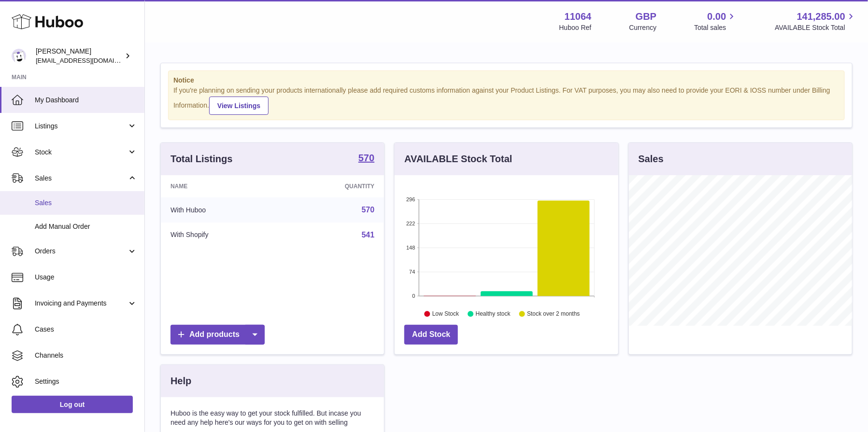 The height and width of the screenshot is (432, 868). I want to click on text: Low Stock, so click(446, 314).